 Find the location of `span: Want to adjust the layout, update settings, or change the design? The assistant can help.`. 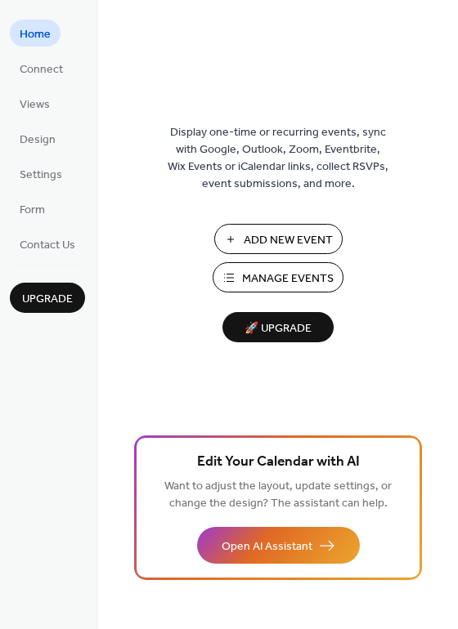

span: Want to adjust the layout, update settings, or change the design? The assistant can help. is located at coordinates (278, 495).